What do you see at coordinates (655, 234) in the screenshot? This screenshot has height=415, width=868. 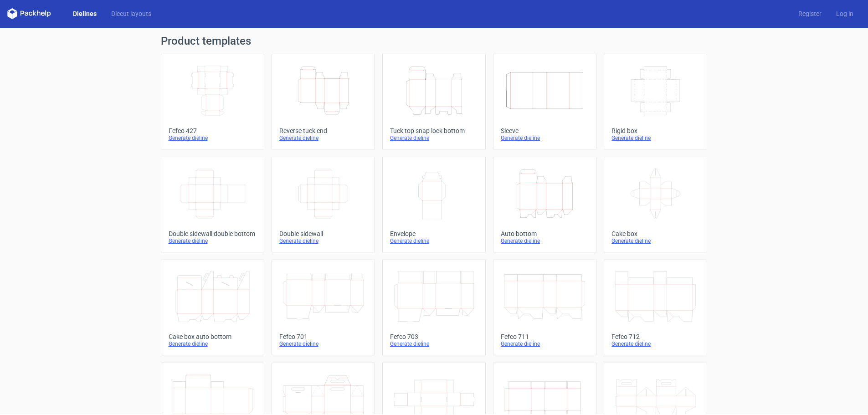 I see `div: Cake box` at bounding box center [655, 234].